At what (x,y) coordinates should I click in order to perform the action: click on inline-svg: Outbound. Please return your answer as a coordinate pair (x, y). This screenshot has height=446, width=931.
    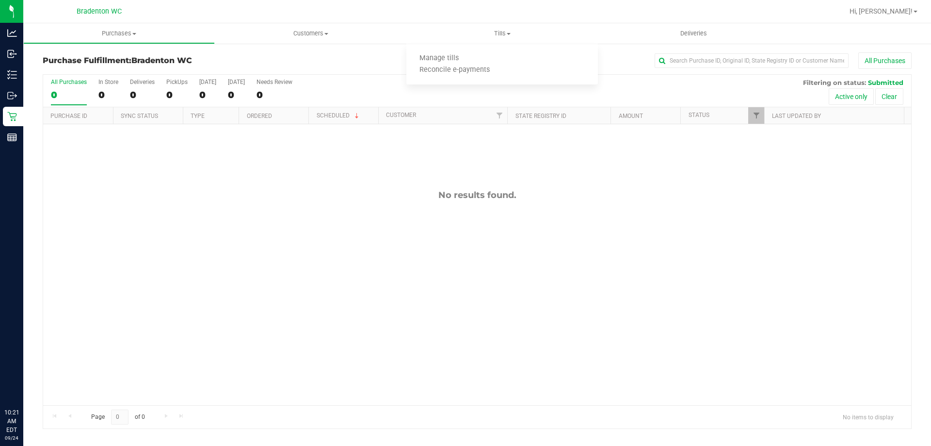
    Looking at the image, I should click on (12, 96).